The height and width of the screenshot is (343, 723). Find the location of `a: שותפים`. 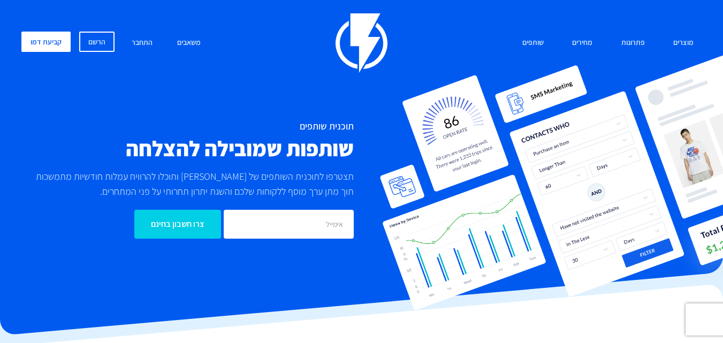

a: שותפים is located at coordinates (533, 43).